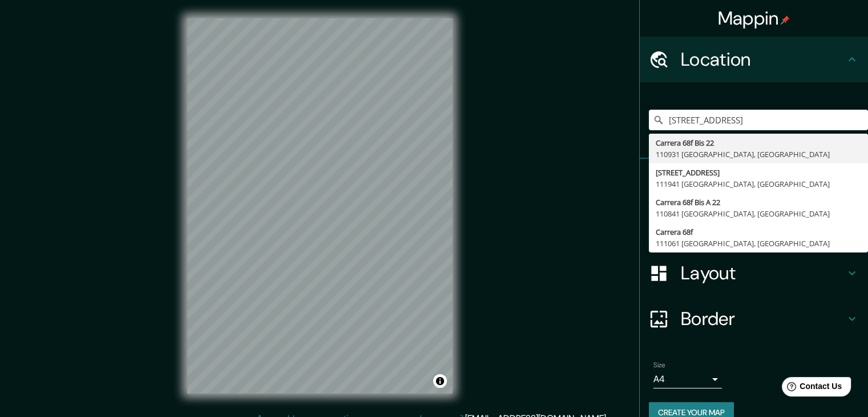 The height and width of the screenshot is (417, 868). What do you see at coordinates (758, 232) in the screenshot?
I see `div: Carrera 68f` at bounding box center [758, 232].